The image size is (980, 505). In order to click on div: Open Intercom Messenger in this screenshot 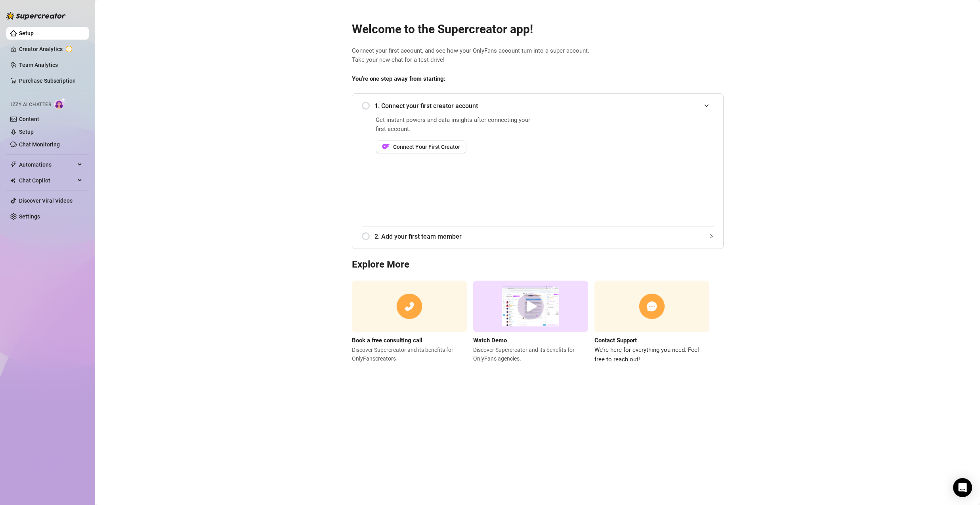, I will do `click(963, 488)`.